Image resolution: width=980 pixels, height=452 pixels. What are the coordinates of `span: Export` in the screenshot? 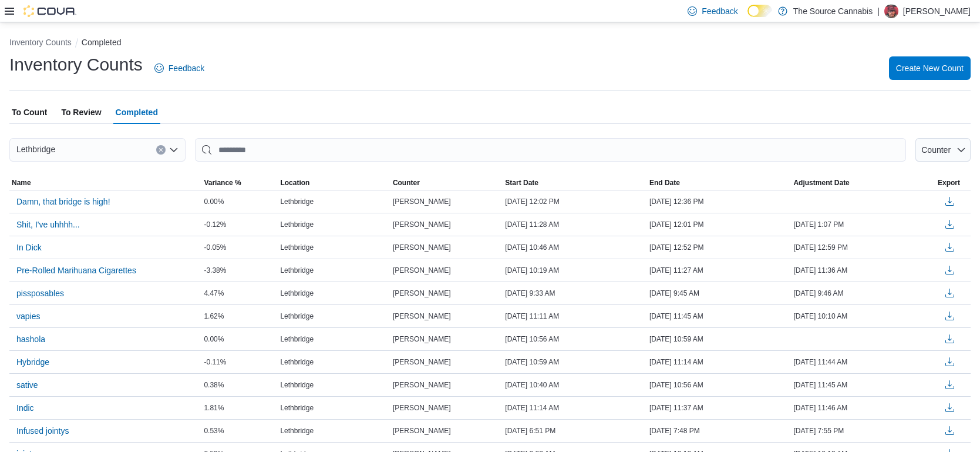 It's located at (949, 183).